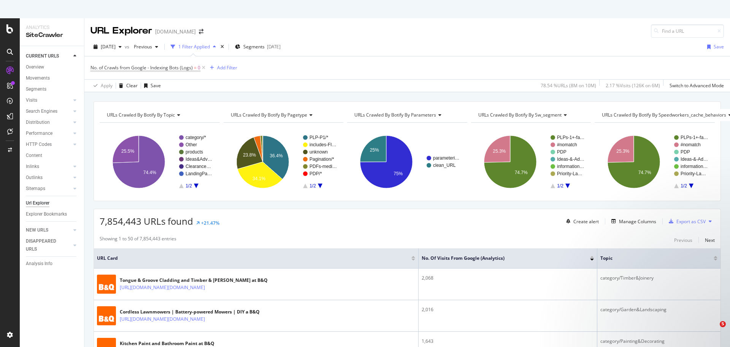  What do you see at coordinates (35, 67) in the screenshot?
I see `div: Overview` at bounding box center [35, 67].